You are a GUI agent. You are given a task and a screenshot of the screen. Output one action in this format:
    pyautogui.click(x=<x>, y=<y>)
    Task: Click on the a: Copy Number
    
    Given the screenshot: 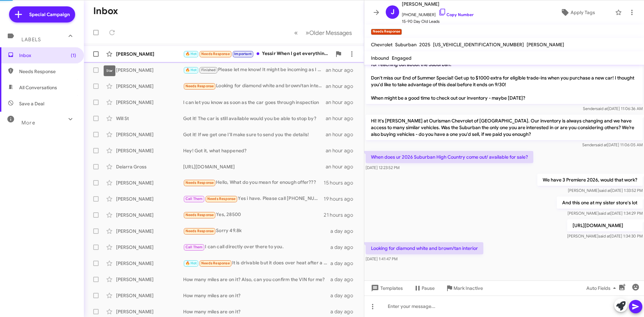 What is the action you would take?
    pyautogui.click(x=456, y=15)
    